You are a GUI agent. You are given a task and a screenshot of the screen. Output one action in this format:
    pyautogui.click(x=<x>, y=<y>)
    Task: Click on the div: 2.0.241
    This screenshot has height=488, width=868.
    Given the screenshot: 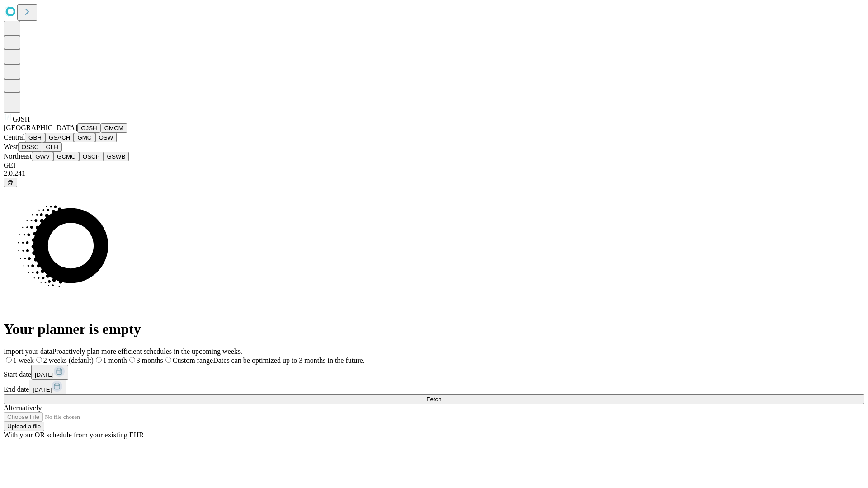 What is the action you would take?
    pyautogui.click(x=434, y=174)
    